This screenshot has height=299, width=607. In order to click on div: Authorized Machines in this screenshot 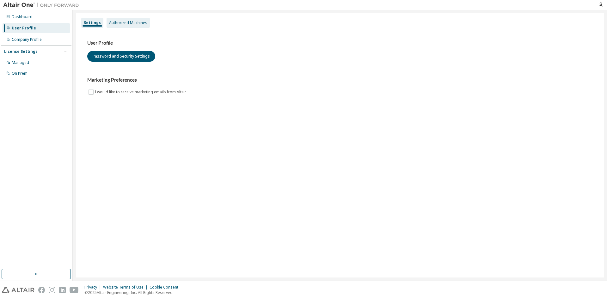, I will do `click(128, 23)`.